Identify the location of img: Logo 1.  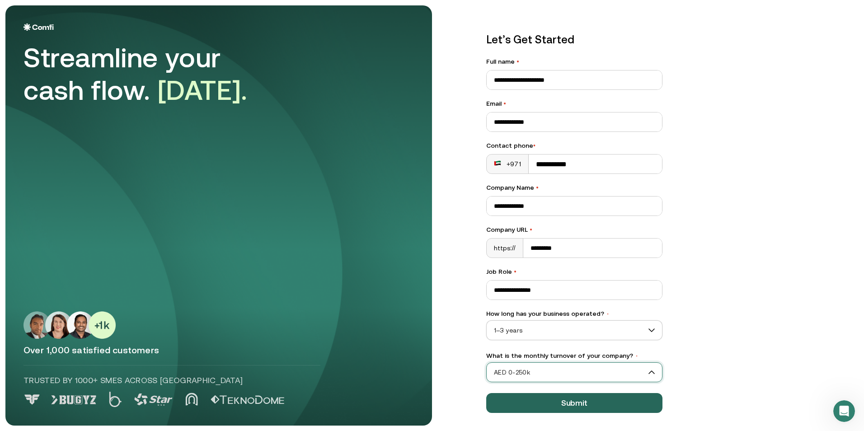
(74, 400).